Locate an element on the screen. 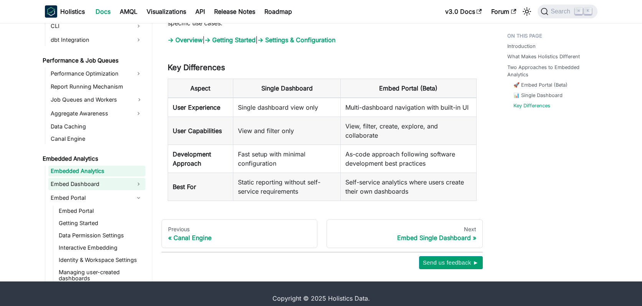  a: 🚀 Embed Portal (Beta) is located at coordinates (540, 85).